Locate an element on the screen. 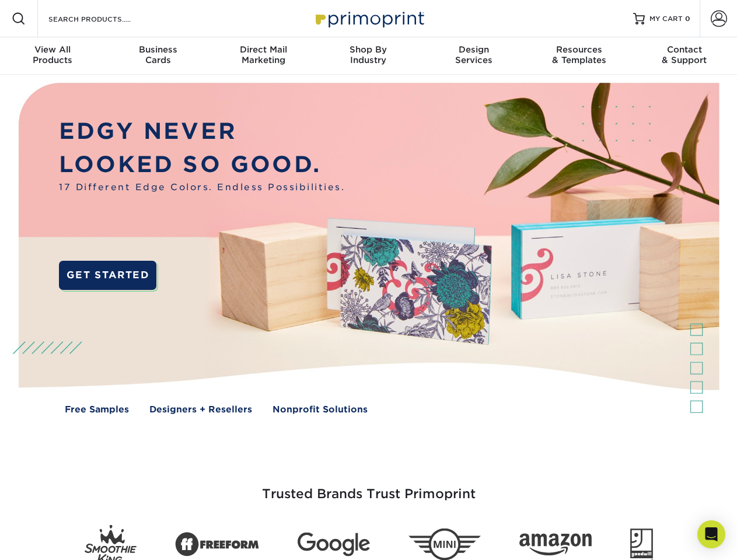 The width and height of the screenshot is (737, 560). a: Resources& Templates is located at coordinates (579, 56).